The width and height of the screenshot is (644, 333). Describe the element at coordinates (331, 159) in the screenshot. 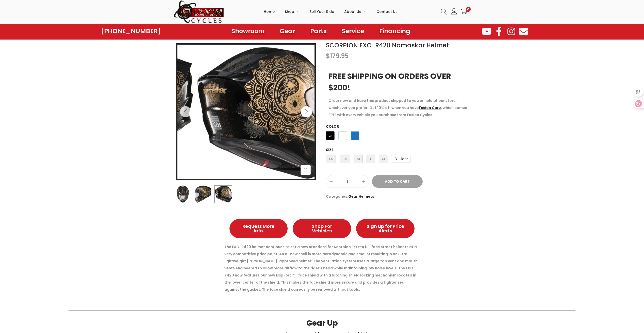

I see `span: XS` at that location.